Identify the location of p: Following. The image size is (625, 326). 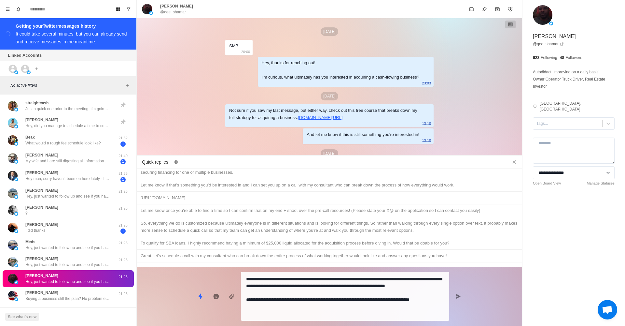
(549, 58).